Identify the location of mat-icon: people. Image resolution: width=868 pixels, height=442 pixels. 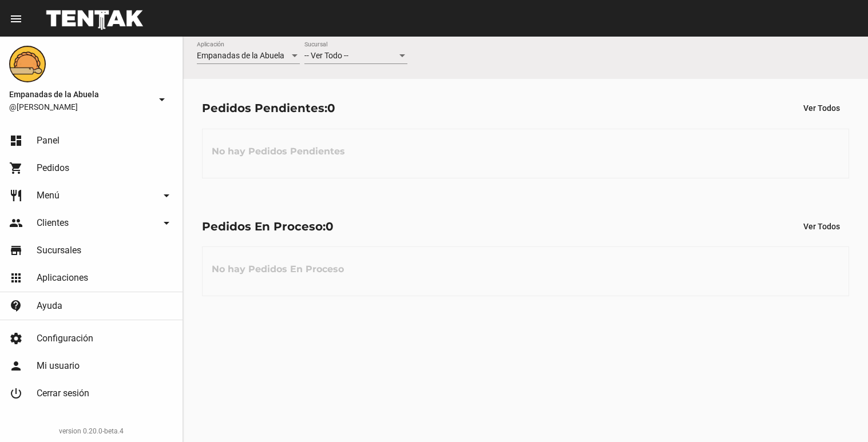
(16, 223).